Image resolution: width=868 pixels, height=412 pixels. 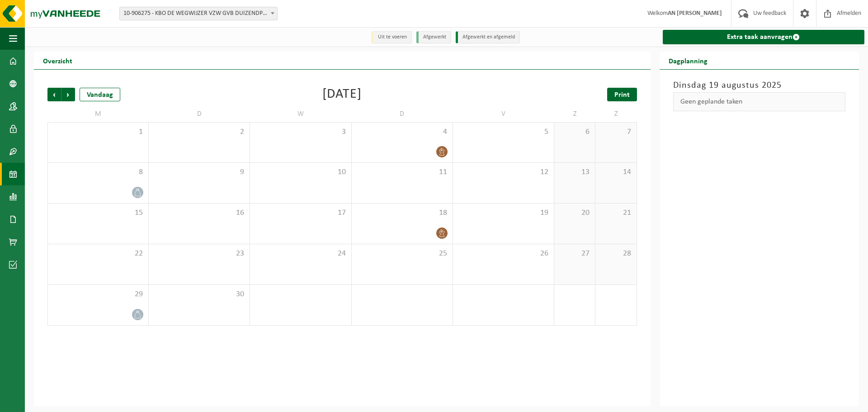 I want to click on h3: Dinsdag 19 augustus 2025, so click(x=759, y=86).